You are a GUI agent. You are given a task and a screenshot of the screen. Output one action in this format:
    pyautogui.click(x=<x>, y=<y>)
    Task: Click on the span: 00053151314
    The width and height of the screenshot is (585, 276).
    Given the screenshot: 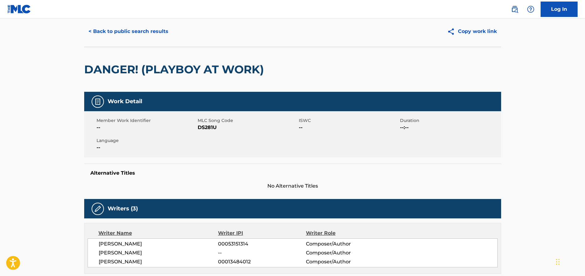 What is the action you would take?
    pyautogui.click(x=262, y=244)
    